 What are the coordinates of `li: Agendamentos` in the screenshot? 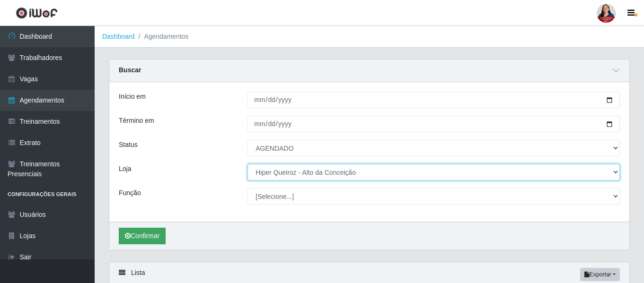 It's located at (162, 36).